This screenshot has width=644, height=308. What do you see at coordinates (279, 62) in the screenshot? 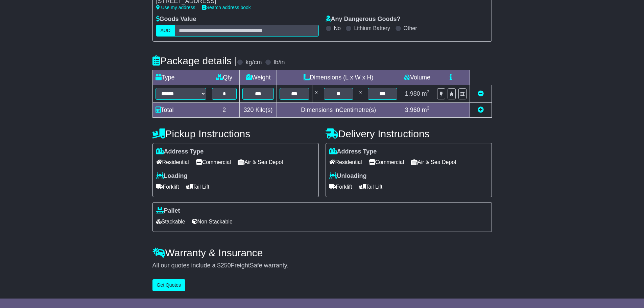
I see `label: lb/in` at bounding box center [279, 62].